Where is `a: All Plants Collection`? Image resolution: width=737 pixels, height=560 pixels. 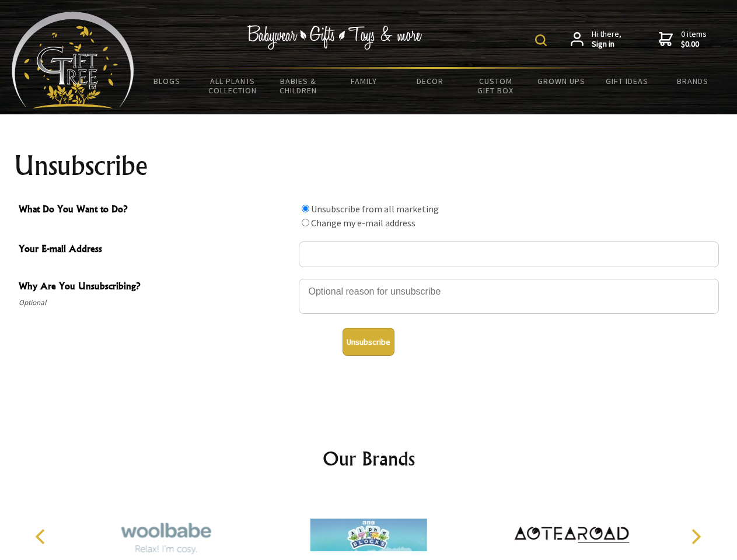
a: All Plants Collection is located at coordinates (232, 85).